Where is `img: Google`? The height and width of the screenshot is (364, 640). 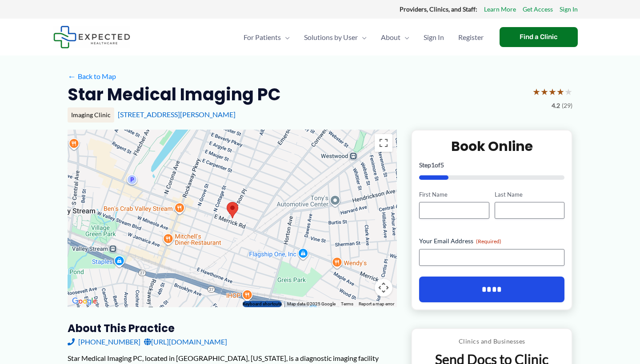
img: Google is located at coordinates (84, 301).